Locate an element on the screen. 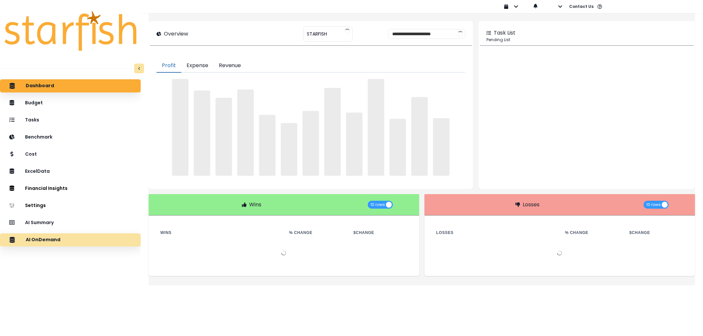 The height and width of the screenshot is (336, 703). p: AI OnDemand is located at coordinates (43, 240).